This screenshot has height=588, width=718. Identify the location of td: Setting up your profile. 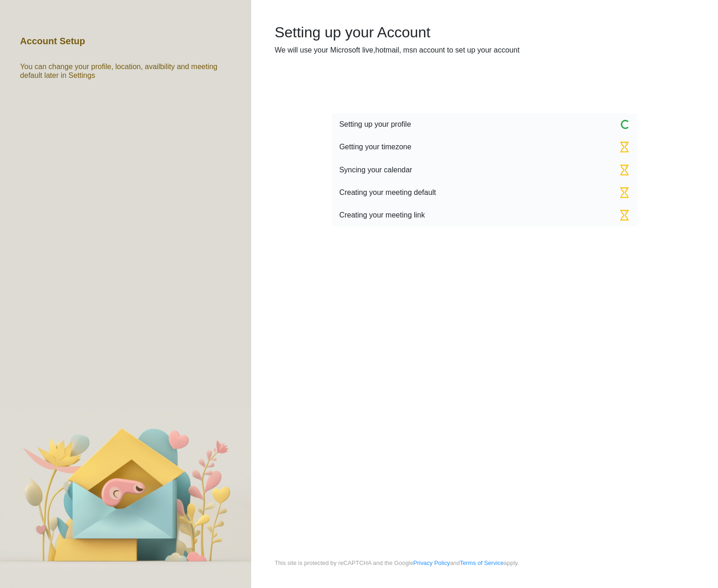
(440, 124).